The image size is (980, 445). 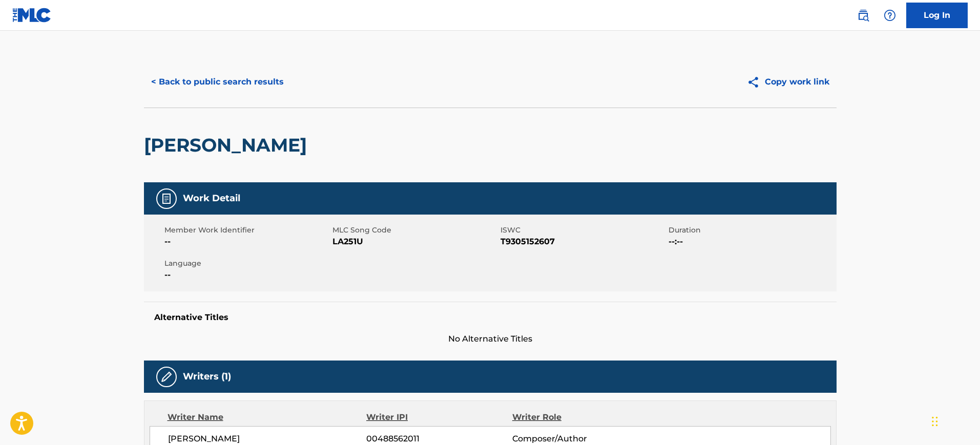 I want to click on div: Drag, so click(x=935, y=422).